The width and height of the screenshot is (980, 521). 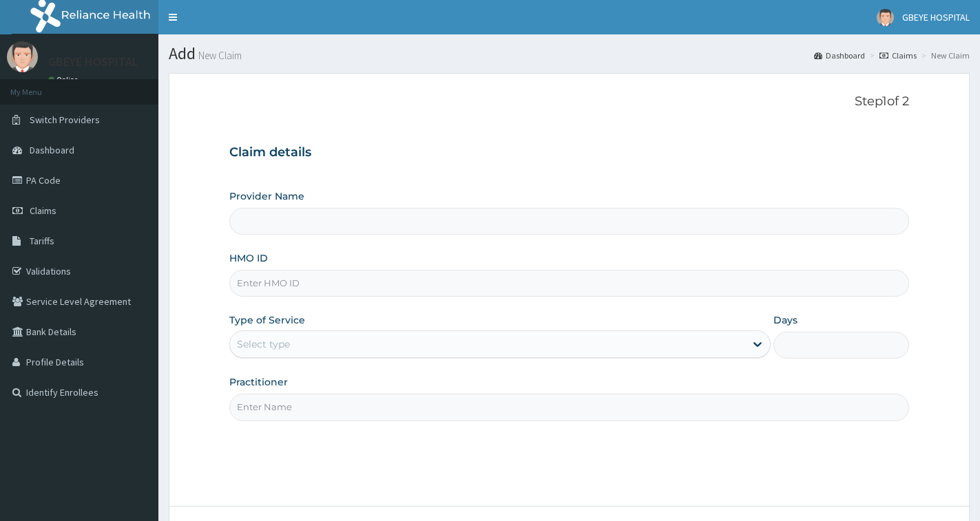 I want to click on a: Claims, so click(x=898, y=55).